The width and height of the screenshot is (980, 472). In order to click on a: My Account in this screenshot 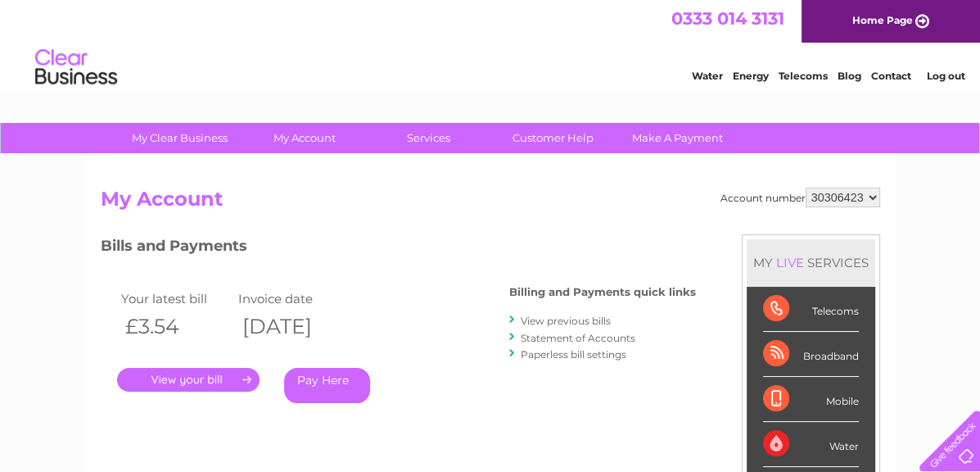, I will do `click(304, 137)`.